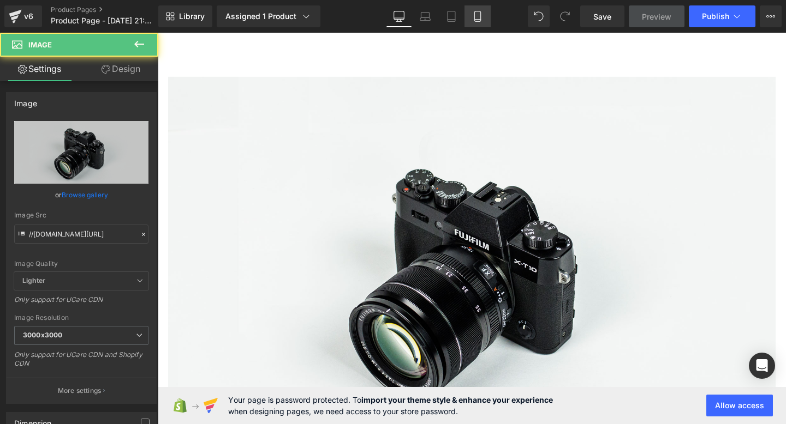 Image resolution: width=786 pixels, height=424 pixels. Describe the element at coordinates (477, 16) in the screenshot. I see `a: Mobile` at that location.